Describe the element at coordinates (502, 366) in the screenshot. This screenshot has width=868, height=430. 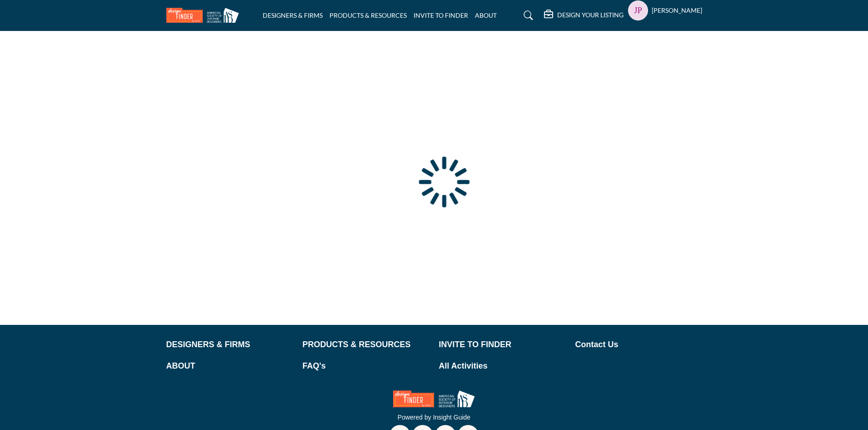
I see `a: All Activities` at that location.